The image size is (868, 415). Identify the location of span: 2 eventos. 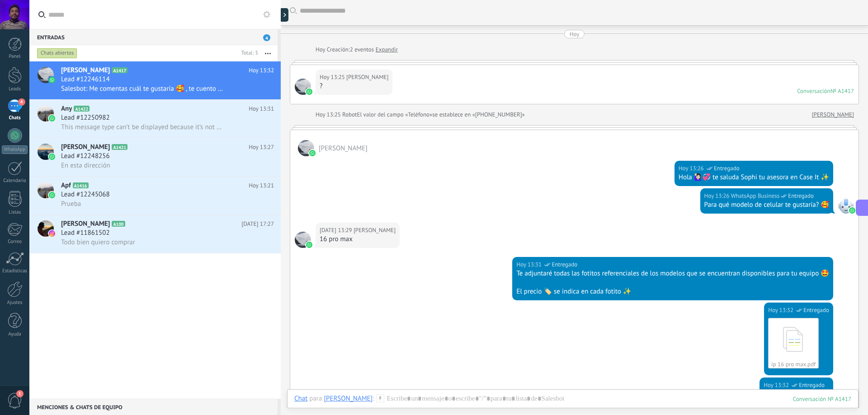
(362, 50).